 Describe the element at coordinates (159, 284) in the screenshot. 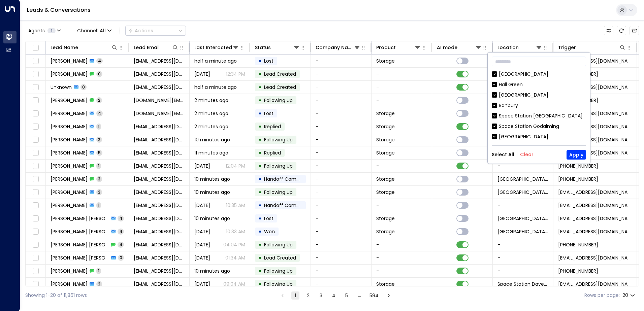

I see `span: gemgem1384@hotmail.co.uk` at that location.